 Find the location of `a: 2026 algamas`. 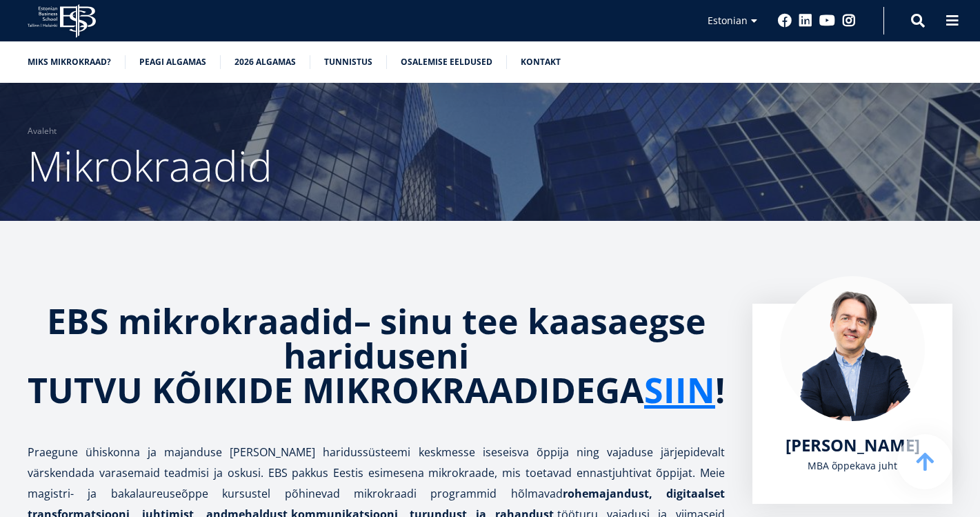

a: 2026 algamas is located at coordinates (265, 62).